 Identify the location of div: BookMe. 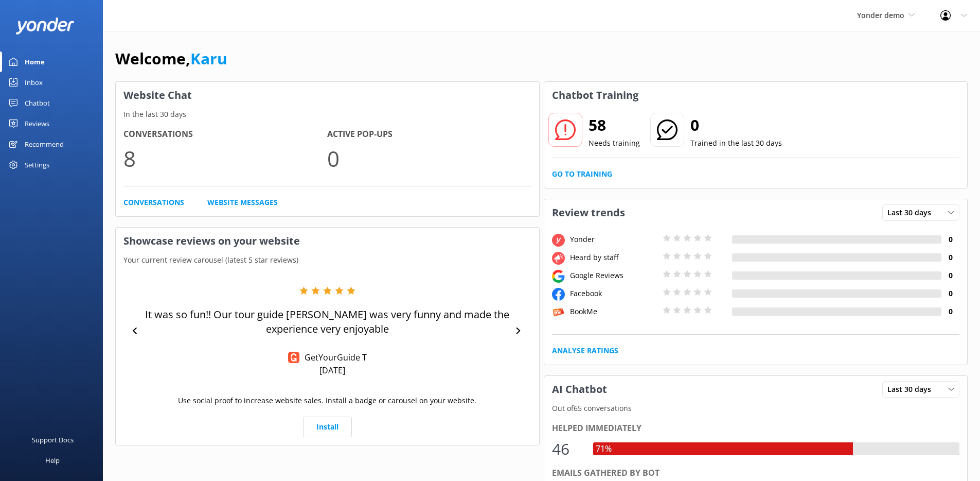
(614, 311).